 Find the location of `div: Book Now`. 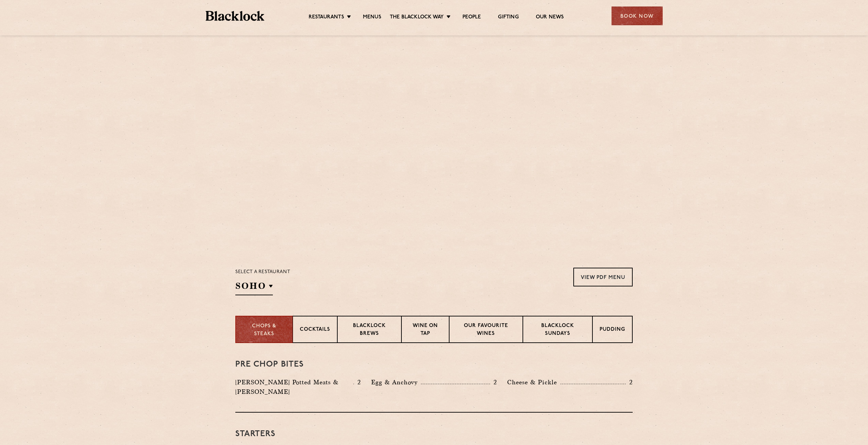

div: Book Now is located at coordinates (637, 16).